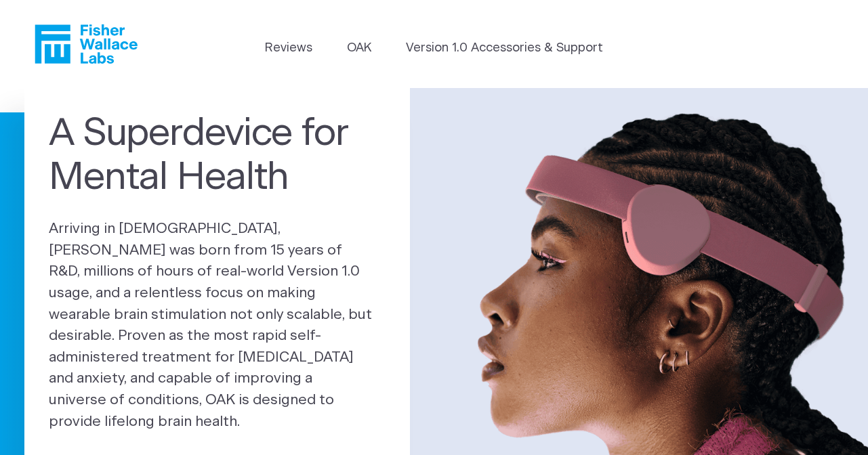 This screenshot has width=868, height=455. What do you see at coordinates (288, 48) in the screenshot?
I see `a: Reviews` at bounding box center [288, 48].